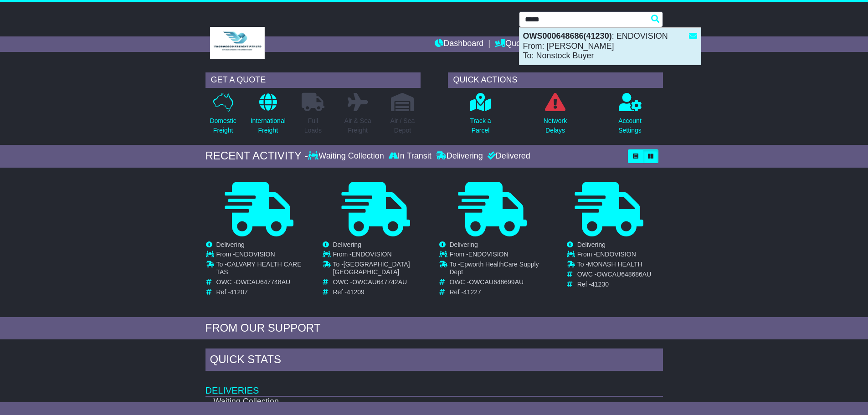  Describe the element at coordinates (347, 156) in the screenshot. I see `div: Waiting Collection` at that location.